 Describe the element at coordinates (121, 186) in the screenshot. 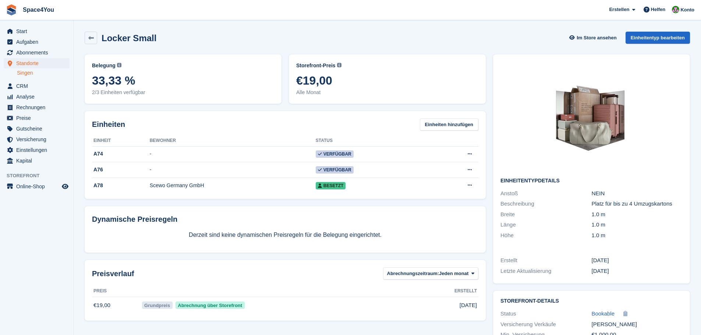

I see `div: A78` at that location.